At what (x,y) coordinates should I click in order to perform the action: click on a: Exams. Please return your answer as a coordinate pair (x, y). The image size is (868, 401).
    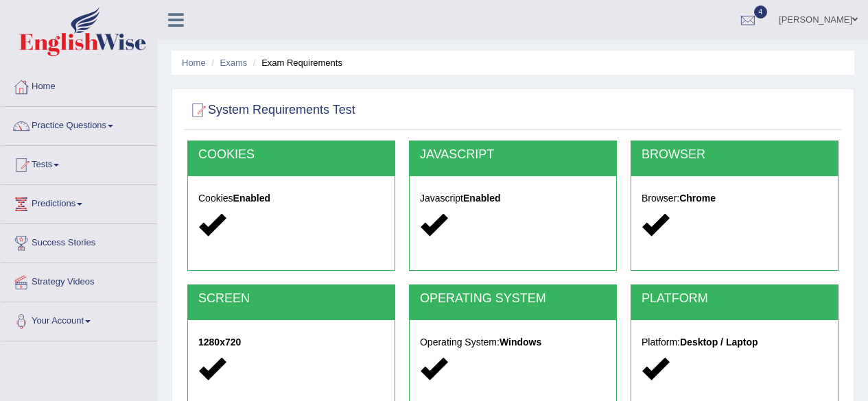
    Looking at the image, I should click on (234, 63).